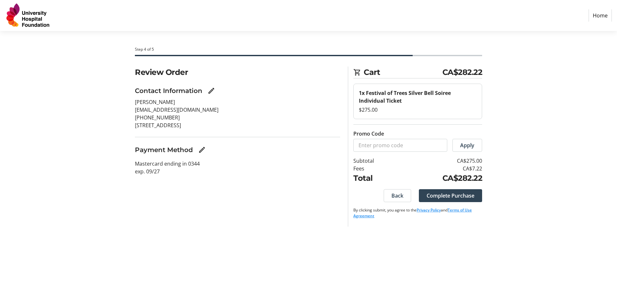 Image resolution: width=617 pixels, height=308 pixels. What do you see at coordinates (403, 72) in the screenshot?
I see `span: Cart` at bounding box center [403, 72].